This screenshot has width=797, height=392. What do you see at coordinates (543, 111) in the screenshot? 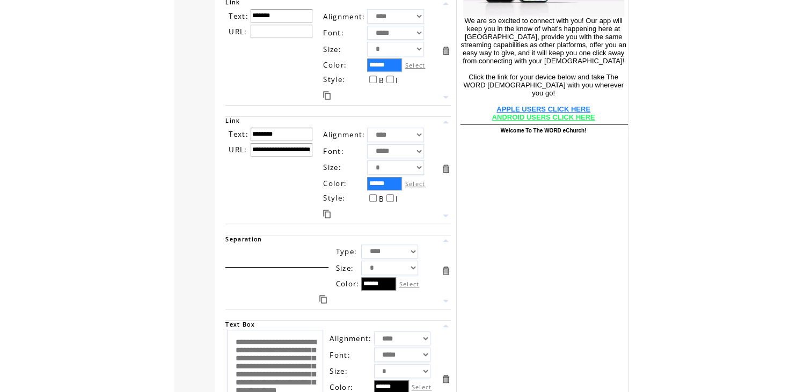
I see `a: APPLE USERS CLICK HERE` at bounding box center [543, 111].